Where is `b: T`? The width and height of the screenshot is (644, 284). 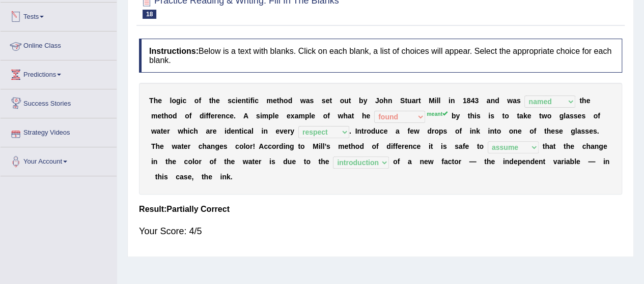
b: T is located at coordinates (153, 147).